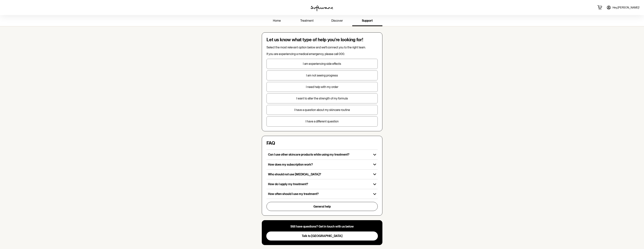 The width and height of the screenshot is (644, 249). Describe the element at coordinates (319, 184) in the screenshot. I see `p: How do I apply my treatment?` at that location.